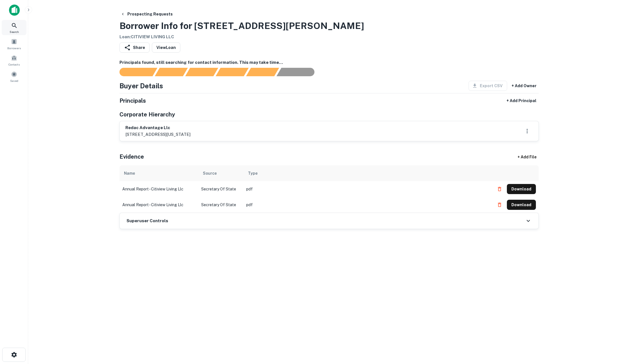 This screenshot has height=364, width=630. Describe the element at coordinates (262, 72) in the screenshot. I see `div: Principals found, still searching for contact information. This may take time...` at that location.